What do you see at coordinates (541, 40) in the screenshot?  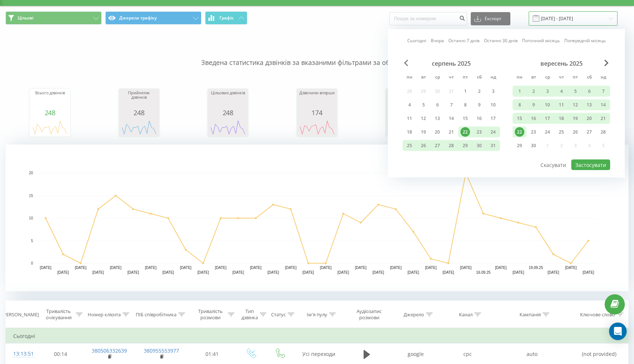 I see `a: Поточний місяць` at bounding box center [541, 40].